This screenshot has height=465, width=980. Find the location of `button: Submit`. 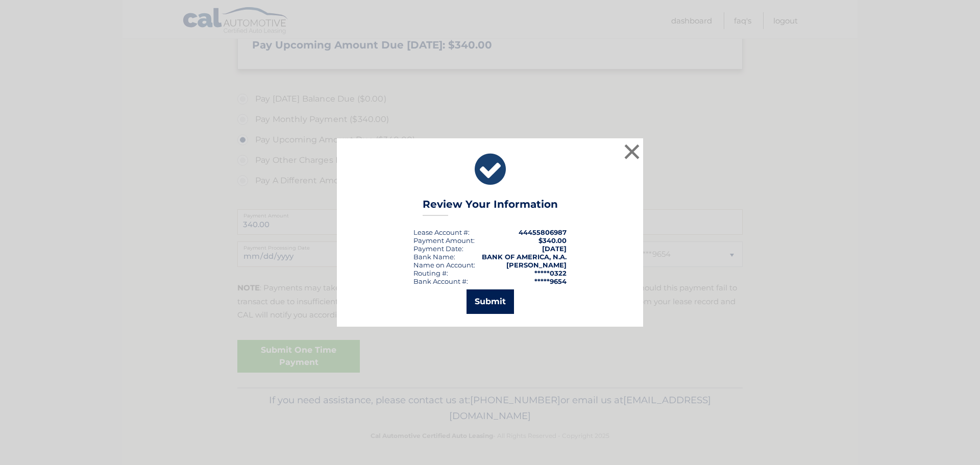

button: Submit is located at coordinates (490, 302).